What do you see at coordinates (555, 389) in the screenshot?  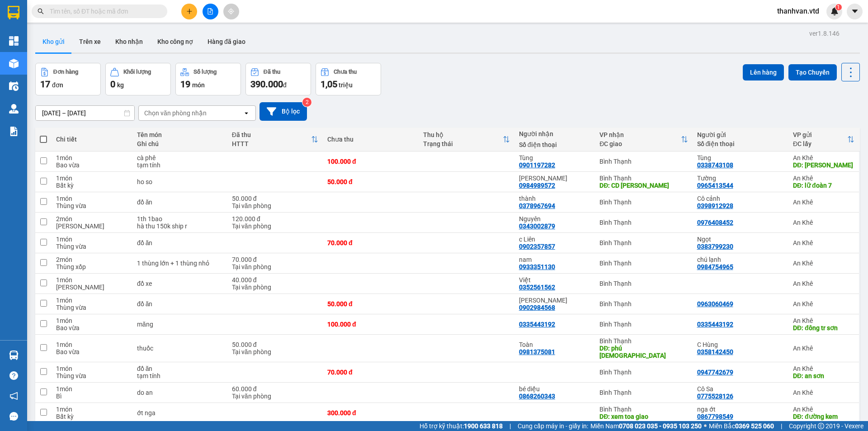 I see `div: bé diệu` at bounding box center [555, 389].